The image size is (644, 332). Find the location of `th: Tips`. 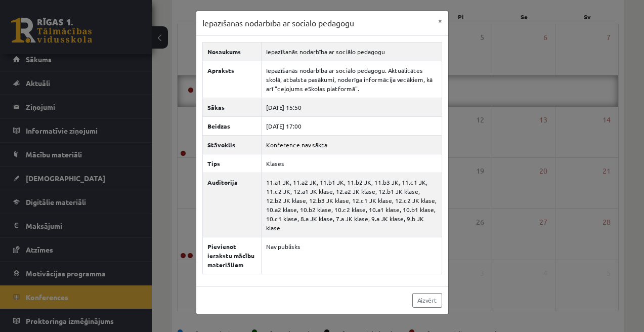

th: Tips is located at coordinates (232, 163).